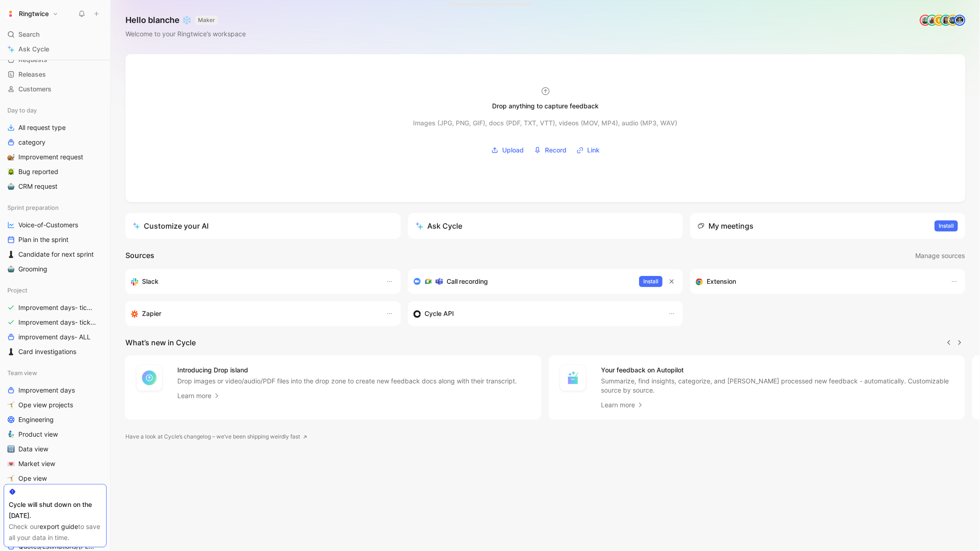  I want to click on span: Customers, so click(35, 89).